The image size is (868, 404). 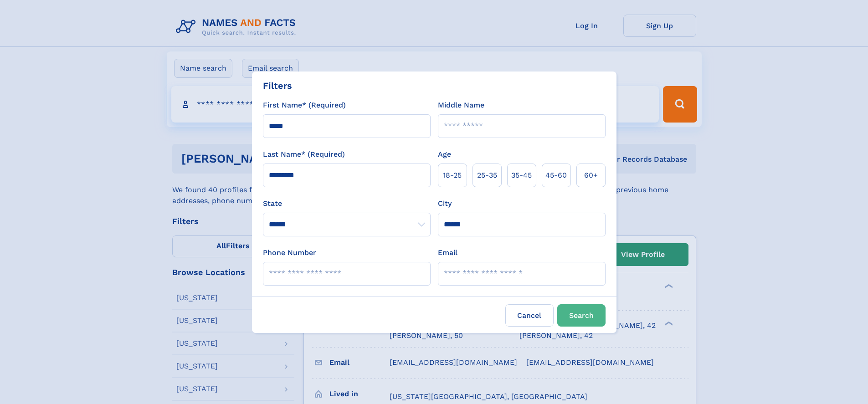 What do you see at coordinates (304, 105) in the screenshot?
I see `label: First Name* (Required)` at bounding box center [304, 105].